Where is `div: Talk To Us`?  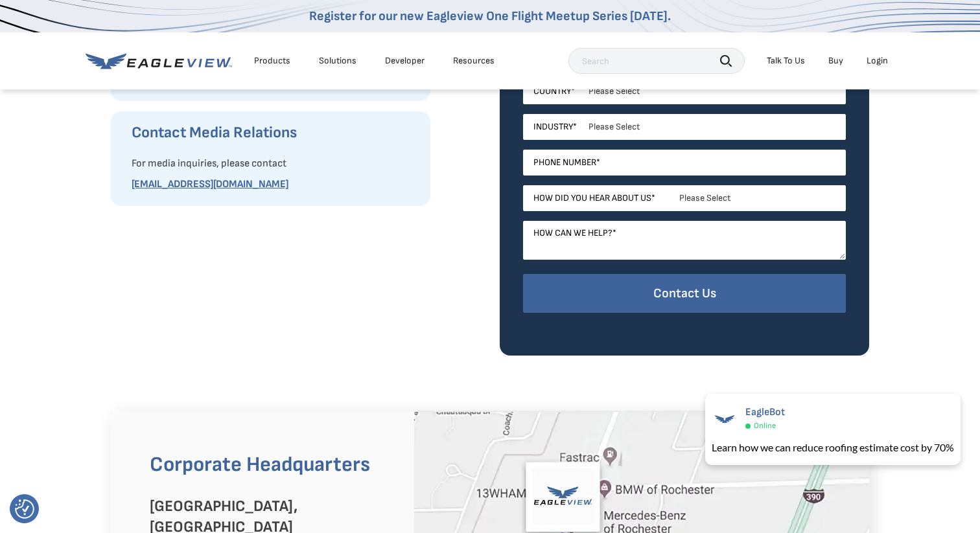 div: Talk To Us is located at coordinates (786, 61).